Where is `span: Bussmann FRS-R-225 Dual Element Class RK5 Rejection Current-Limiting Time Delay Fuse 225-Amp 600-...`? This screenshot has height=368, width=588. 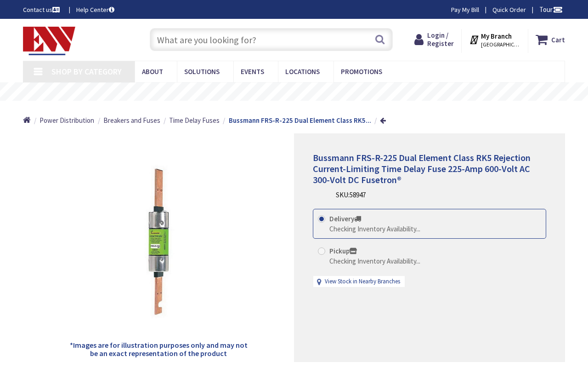
span: Bussmann FRS-R-225 Dual Element Class RK5 Rejection Current-Limiting Time Delay Fuse 225-Amp 600-... is located at coordinates (422, 168).